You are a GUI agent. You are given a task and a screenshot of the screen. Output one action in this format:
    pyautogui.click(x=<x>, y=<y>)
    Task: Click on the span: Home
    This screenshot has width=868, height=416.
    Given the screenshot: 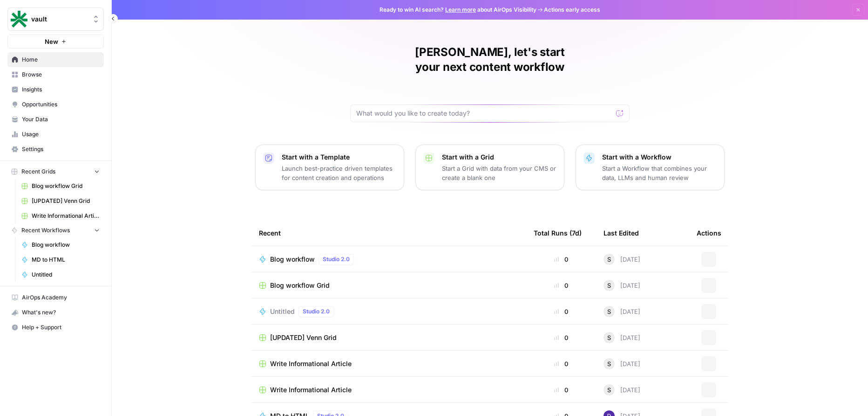 What is the action you would take?
    pyautogui.click(x=61, y=60)
    